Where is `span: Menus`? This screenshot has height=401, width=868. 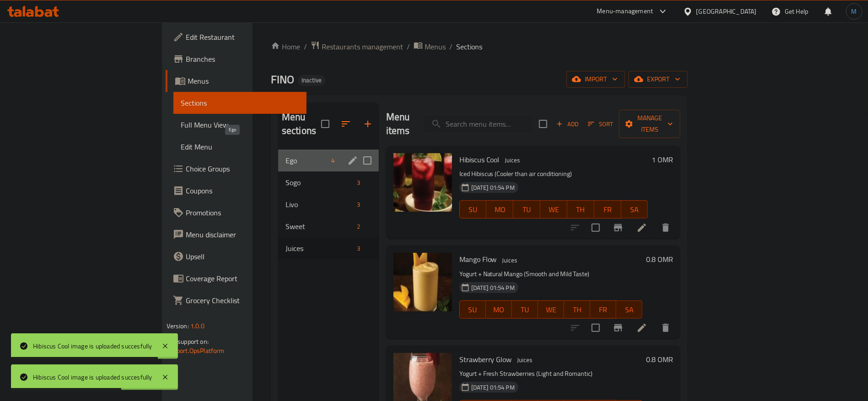
span: Menus is located at coordinates (435, 47).